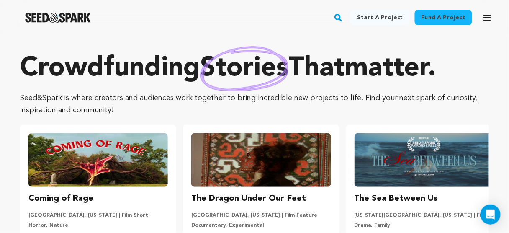  What do you see at coordinates (61, 199) in the screenshot?
I see `h3: Coming of Rage` at bounding box center [61, 199].